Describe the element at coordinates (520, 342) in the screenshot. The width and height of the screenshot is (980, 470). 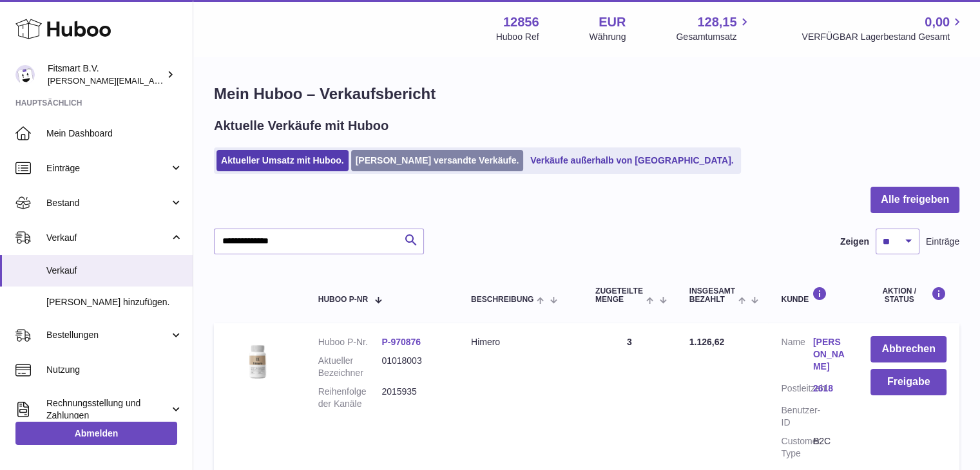
I see `div: Himero` at that location.